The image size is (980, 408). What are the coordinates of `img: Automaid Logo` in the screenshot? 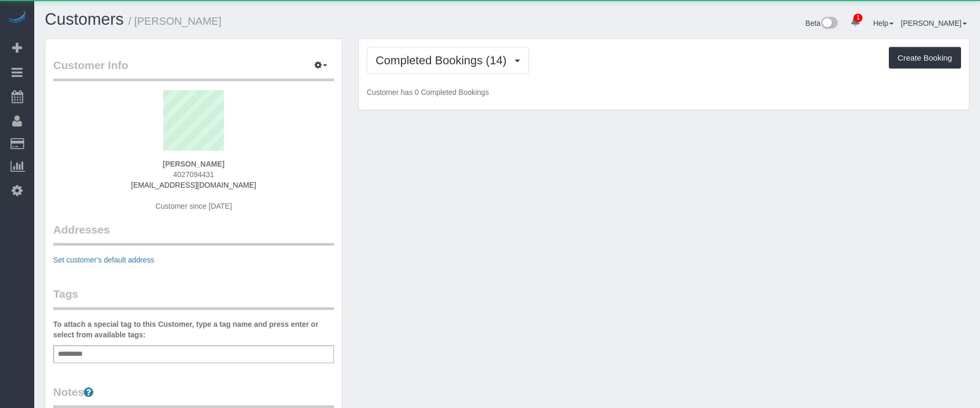 It's located at (17, 18).